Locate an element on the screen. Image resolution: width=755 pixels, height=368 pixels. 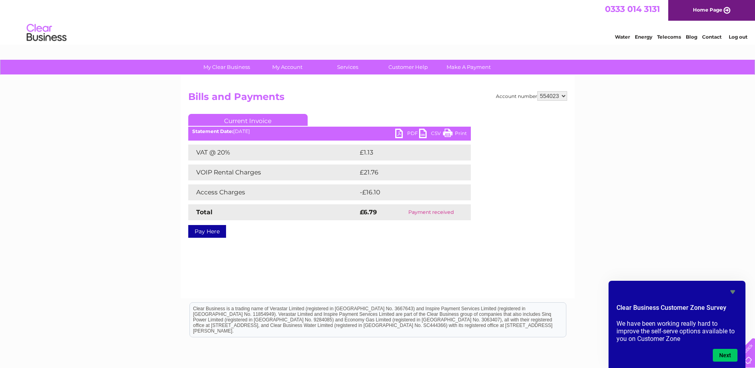
h2: Bills and Payments is located at coordinates (377, 99).